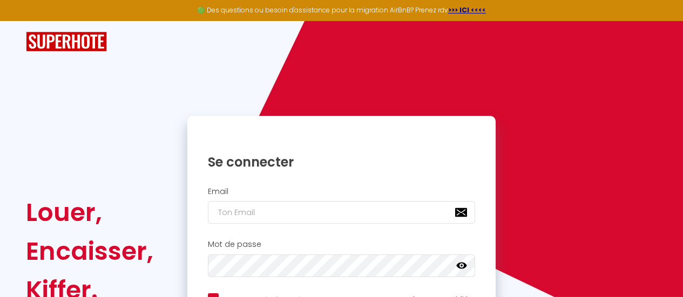 The image size is (683, 297). I want to click on h2: Mot de passe, so click(342, 245).